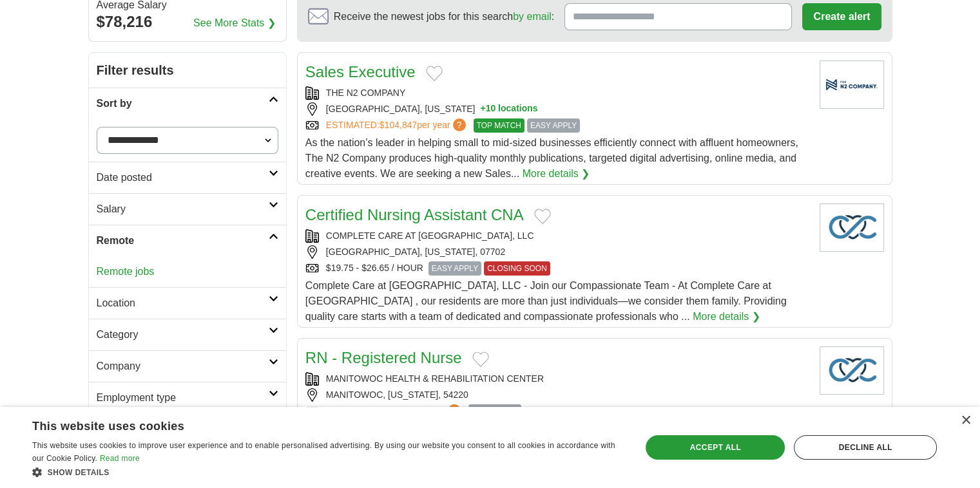 This screenshot has width=980, height=488. Describe the element at coordinates (396, 411) in the screenshot. I see `span: $73,605` at that location.